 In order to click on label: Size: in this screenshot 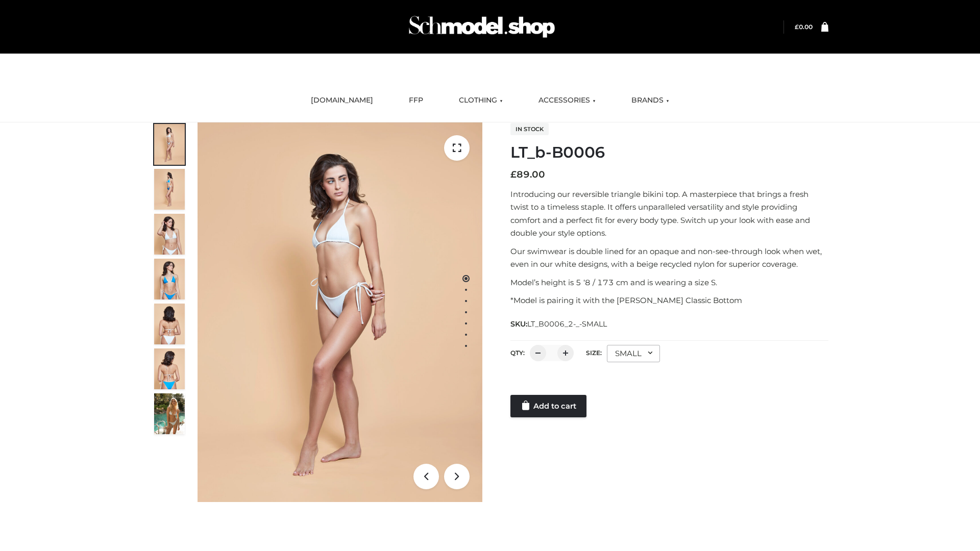, I will do `click(594, 352)`.